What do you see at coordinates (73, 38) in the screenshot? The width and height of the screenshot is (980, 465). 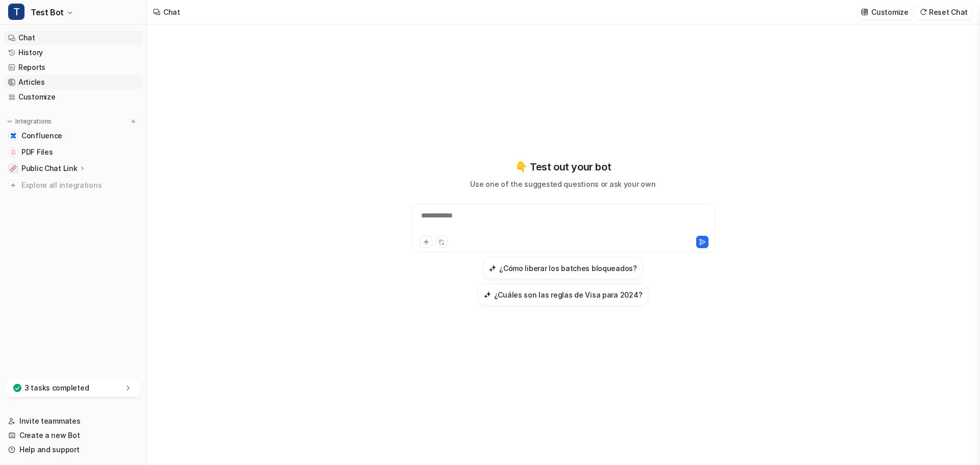 I see `a: Chat` at bounding box center [73, 38].